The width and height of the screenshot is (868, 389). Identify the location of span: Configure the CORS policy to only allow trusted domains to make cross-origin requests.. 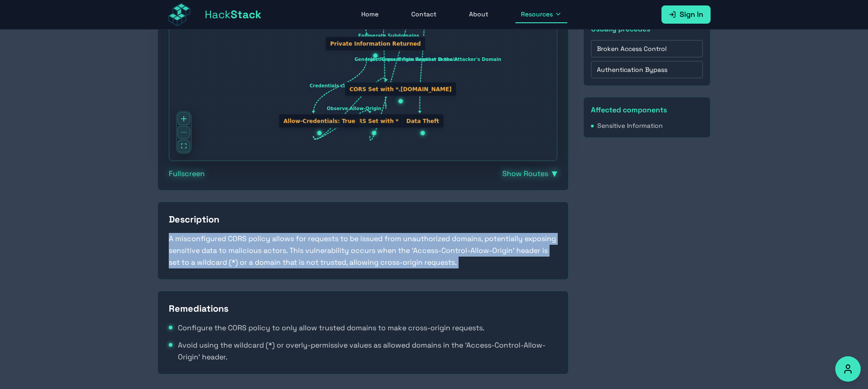
(331, 328).